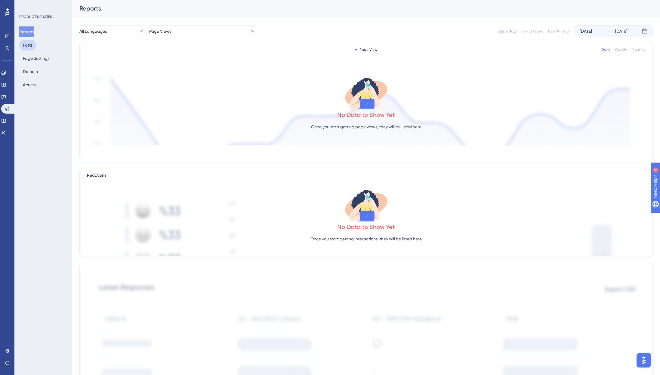  Describe the element at coordinates (366, 50) in the screenshot. I see `div: Page View` at that location.